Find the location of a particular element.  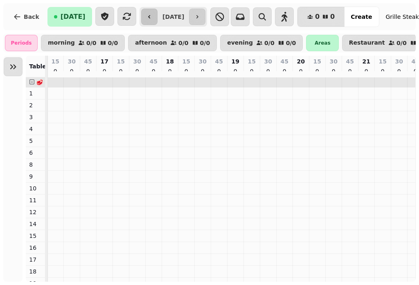

p: 16 is located at coordinates (35, 248).